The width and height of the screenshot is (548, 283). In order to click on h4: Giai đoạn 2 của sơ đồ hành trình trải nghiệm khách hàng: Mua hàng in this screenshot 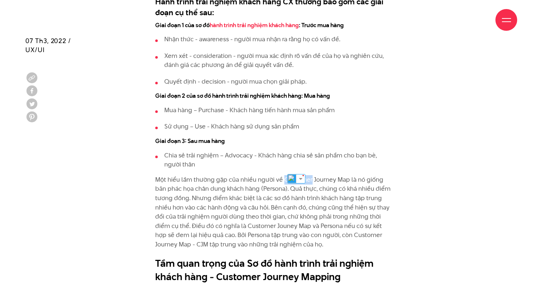, I will do `click(274, 96)`.